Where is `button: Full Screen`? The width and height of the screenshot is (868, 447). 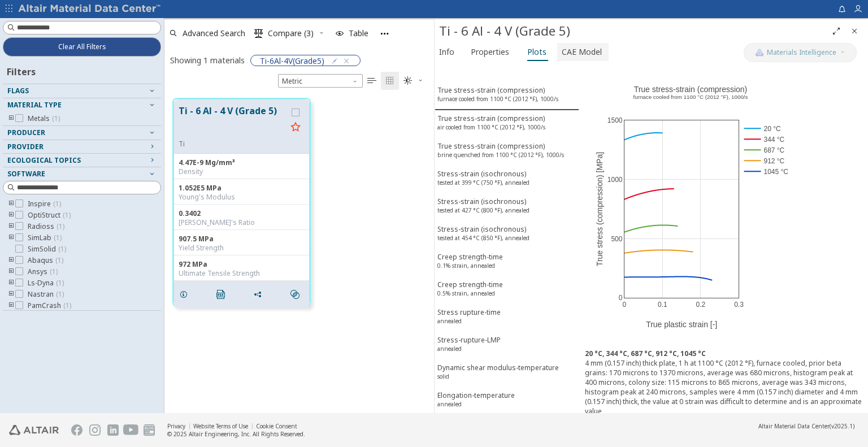 button: Full Screen is located at coordinates (837, 31).